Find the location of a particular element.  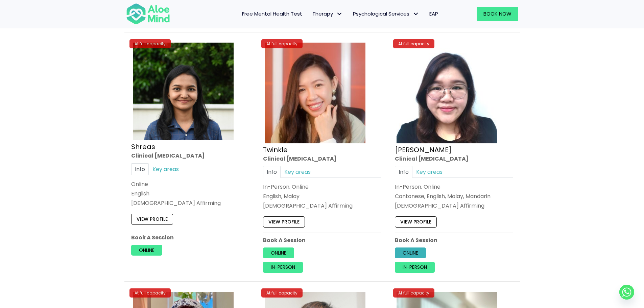

img: twinkle_cropped-300×300 is located at coordinates (315, 93).